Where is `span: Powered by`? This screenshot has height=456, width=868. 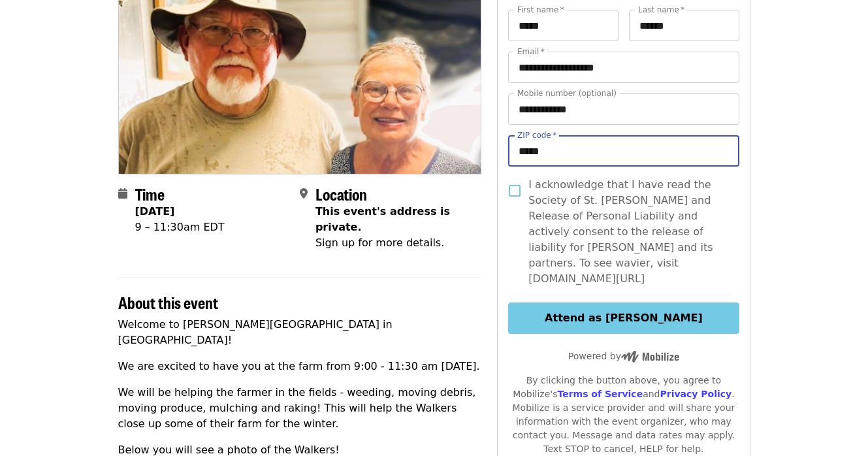
span: Powered by is located at coordinates (624, 356).